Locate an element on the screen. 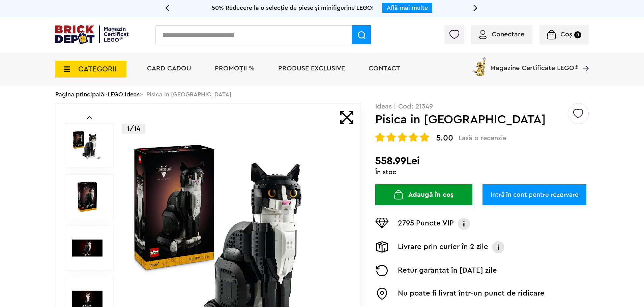  p: 2795 Puncte VIP is located at coordinates (426, 224).